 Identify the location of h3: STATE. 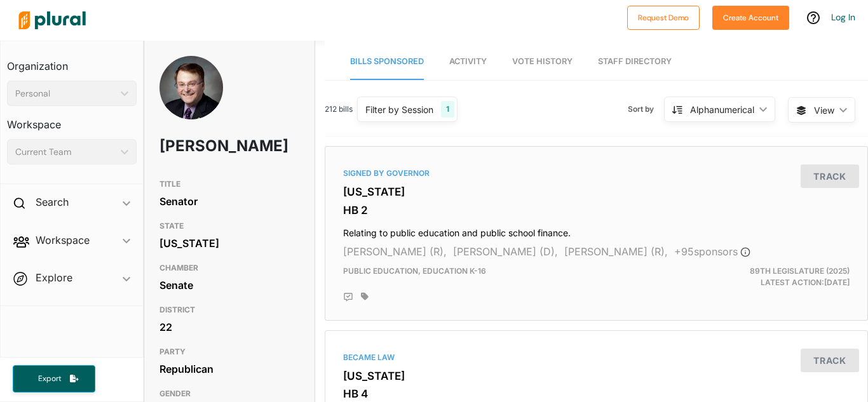
(230, 226).